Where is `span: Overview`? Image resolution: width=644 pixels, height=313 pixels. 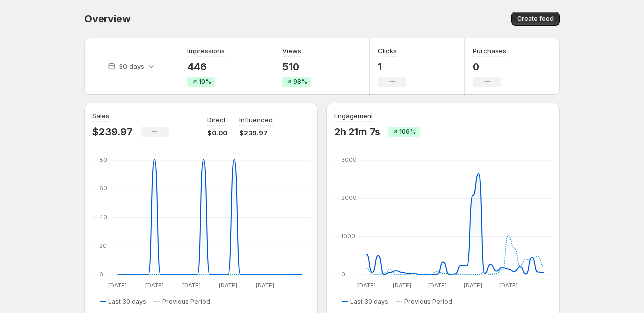
span: Overview is located at coordinates (107, 19).